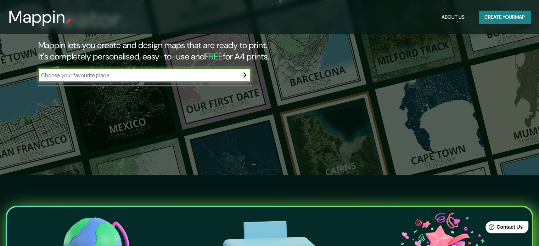 The width and height of the screenshot is (539, 246). Describe the element at coordinates (34, 8) in the screenshot. I see `span: Contact Us` at that location.